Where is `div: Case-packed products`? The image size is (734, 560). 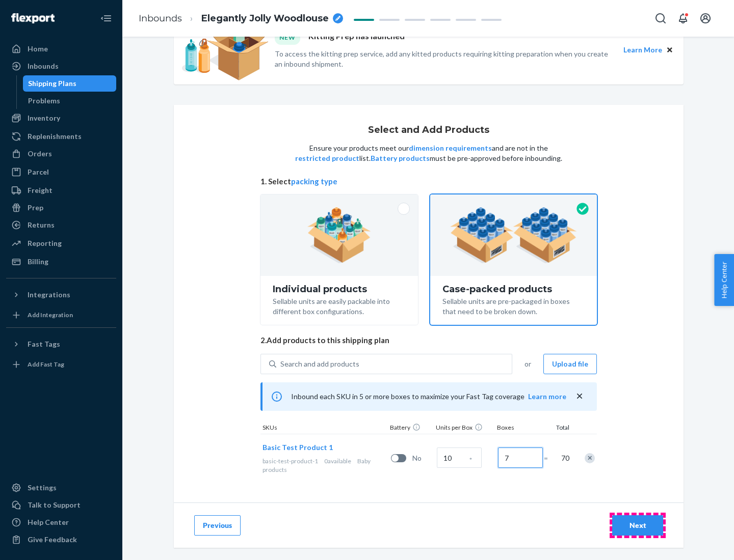 div: Case-packed products is located at coordinates (513, 289).